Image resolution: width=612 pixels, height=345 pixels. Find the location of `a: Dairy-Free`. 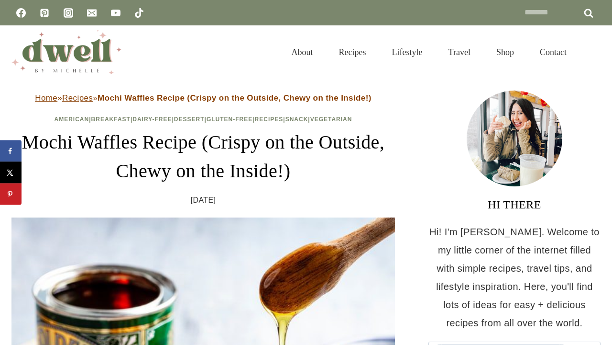

a: Dairy-Free is located at coordinates (152, 119).